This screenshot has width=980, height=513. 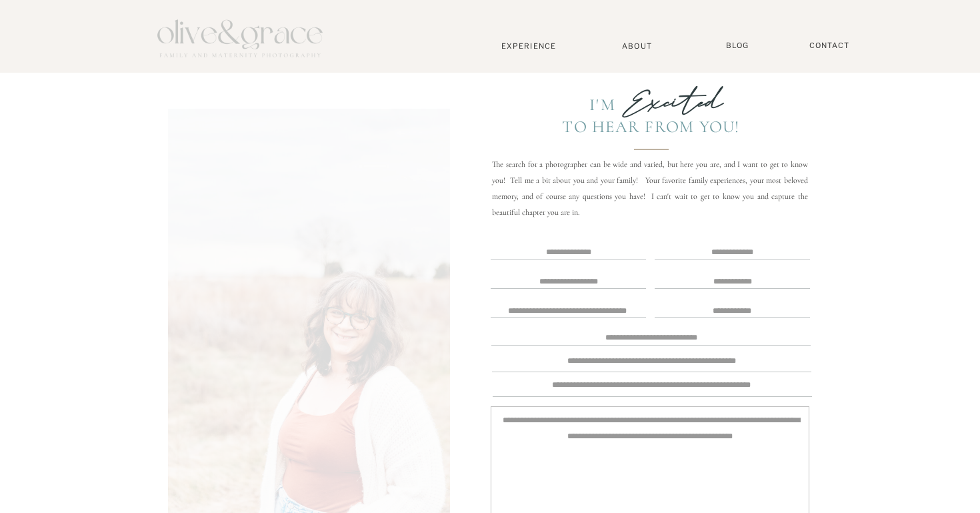 What do you see at coordinates (593, 105) in the screenshot?
I see `div: I'm` at bounding box center [593, 105].